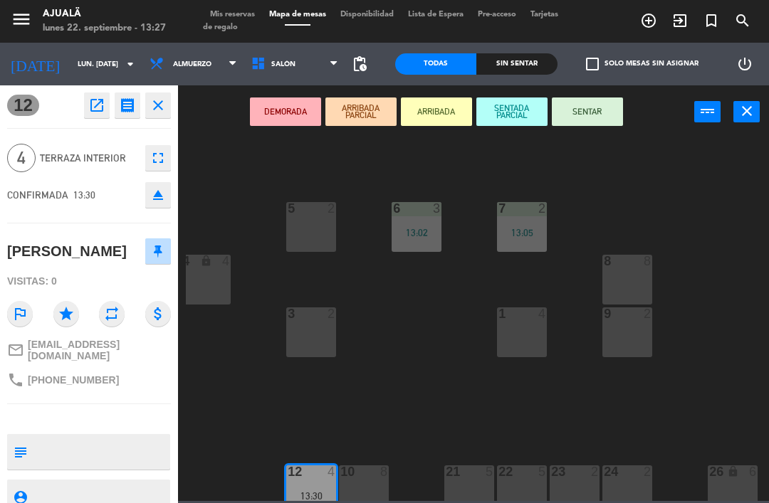 This screenshot has width=769, height=503. What do you see at coordinates (20, 314) in the screenshot?
I see `i: outlined_flag` at bounding box center [20, 314].